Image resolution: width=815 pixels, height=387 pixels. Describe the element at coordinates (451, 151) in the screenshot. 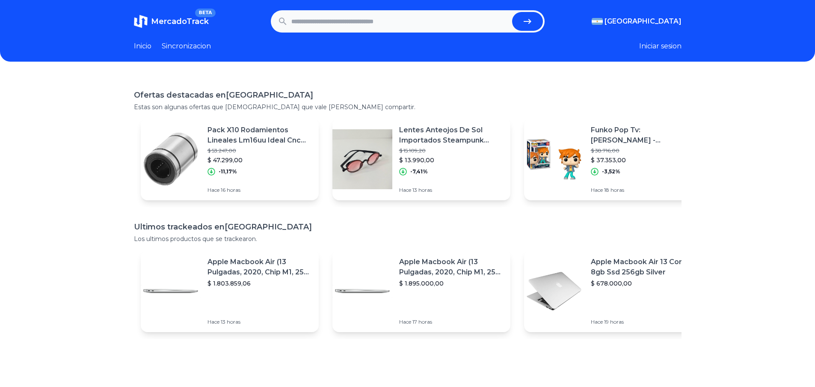

I see `p: $ 15.109,20` at that location.